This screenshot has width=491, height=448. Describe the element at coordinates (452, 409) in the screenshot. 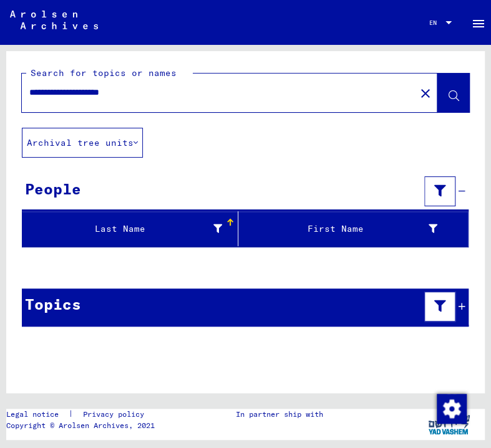

I see `img: Change consent` at that location.